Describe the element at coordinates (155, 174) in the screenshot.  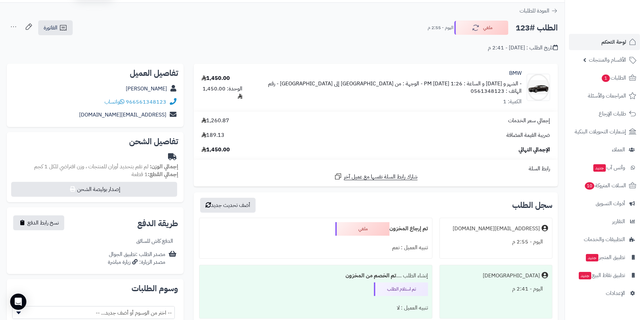
I see `small: 1 قطعة` at that location.